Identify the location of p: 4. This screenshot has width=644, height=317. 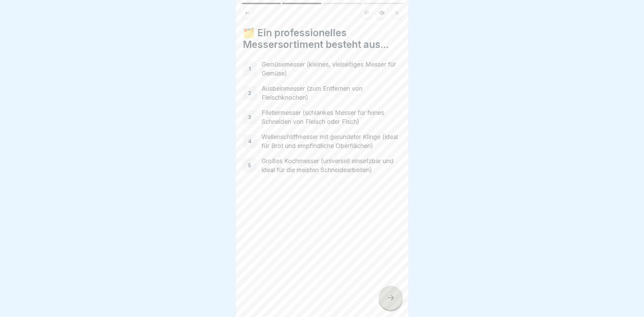
(250, 141).